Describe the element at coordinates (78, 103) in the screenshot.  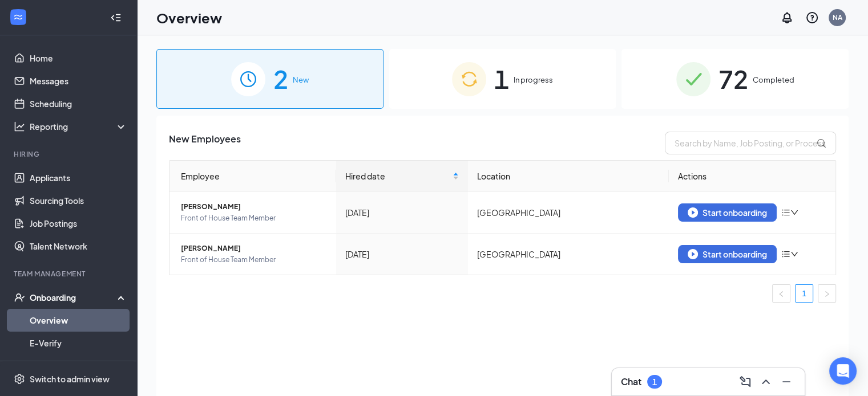
I see `a: Scheduling` at that location.